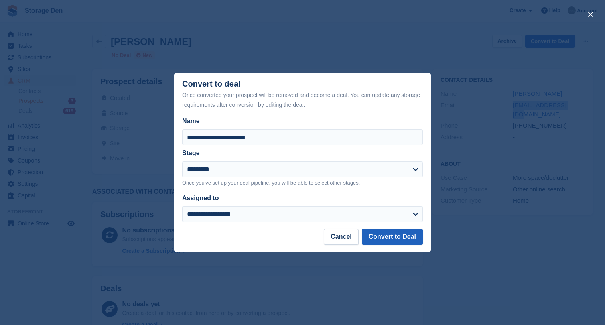  What do you see at coordinates (393, 237) in the screenshot?
I see `button: Convert to Deal` at bounding box center [393, 237].